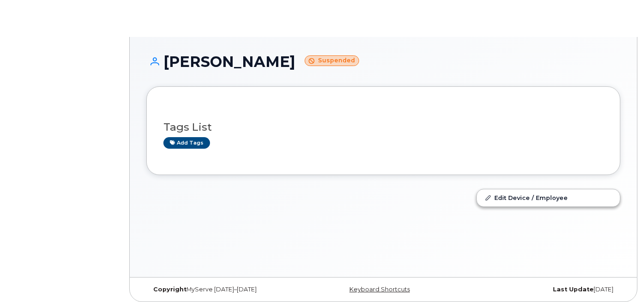 This screenshot has height=302, width=642. Describe the element at coordinates (383, 127) in the screenshot. I see `h3: Tags List` at that location.